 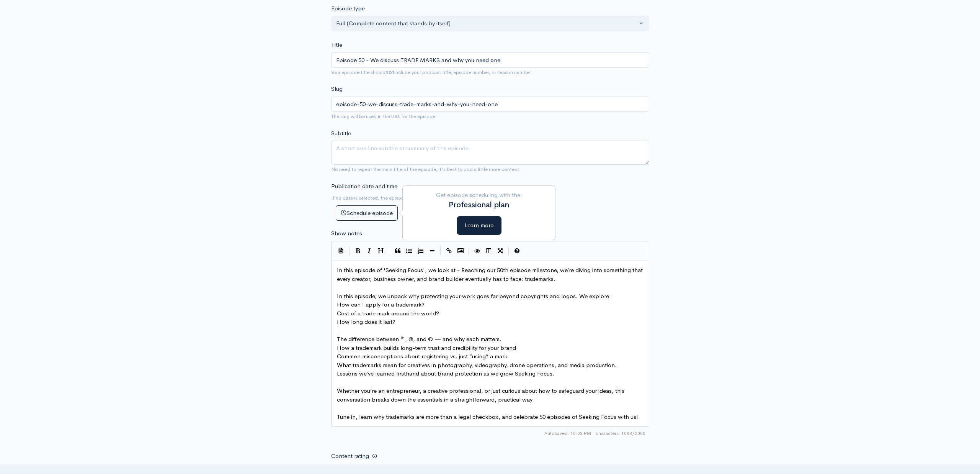 I want to click on span: How a trademark builds long-term trust and credibility for your brand., so click(x=427, y=347).